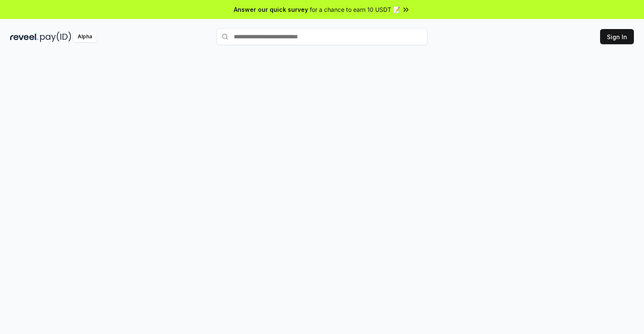 This screenshot has width=644, height=334. Describe the element at coordinates (55, 36) in the screenshot. I see `img: pay_id` at that location.